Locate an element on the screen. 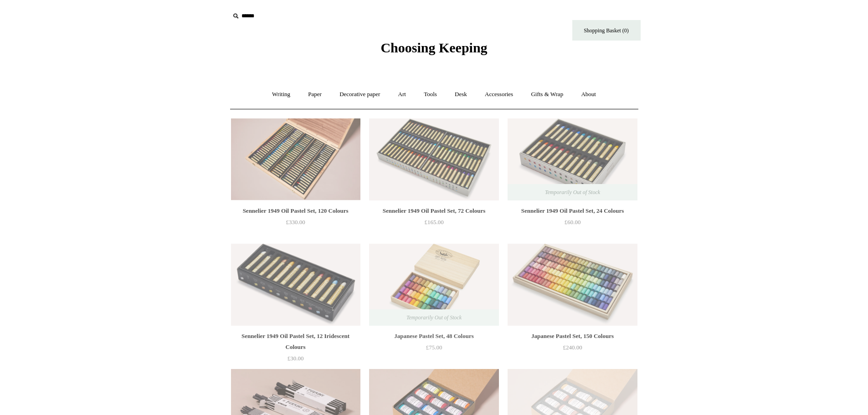 Image resolution: width=868 pixels, height=415 pixels. div: Sennelier 1949 Oil Pastel Set, 120 Colours is located at coordinates (296, 211).